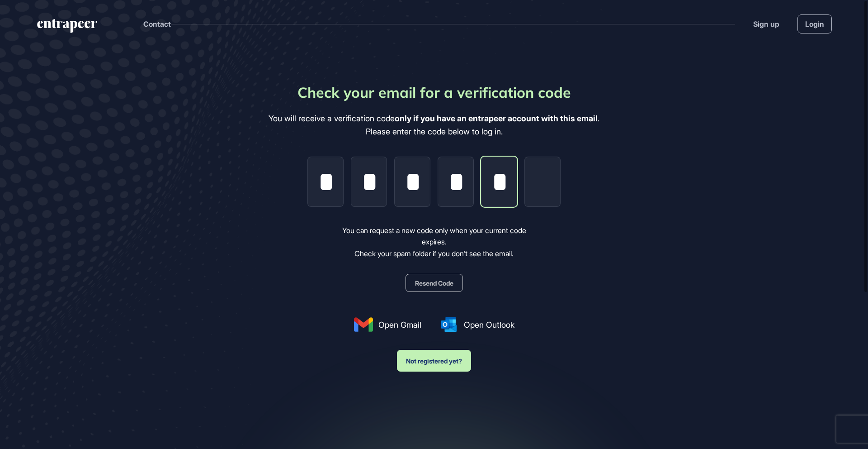 Image resolution: width=868 pixels, height=449 pixels. I want to click on button: Not registered yet?, so click(434, 360).